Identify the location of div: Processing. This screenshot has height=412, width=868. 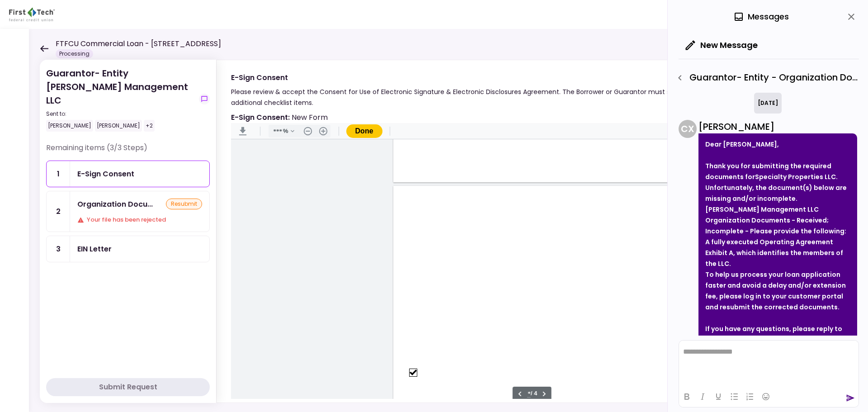
(74, 54).